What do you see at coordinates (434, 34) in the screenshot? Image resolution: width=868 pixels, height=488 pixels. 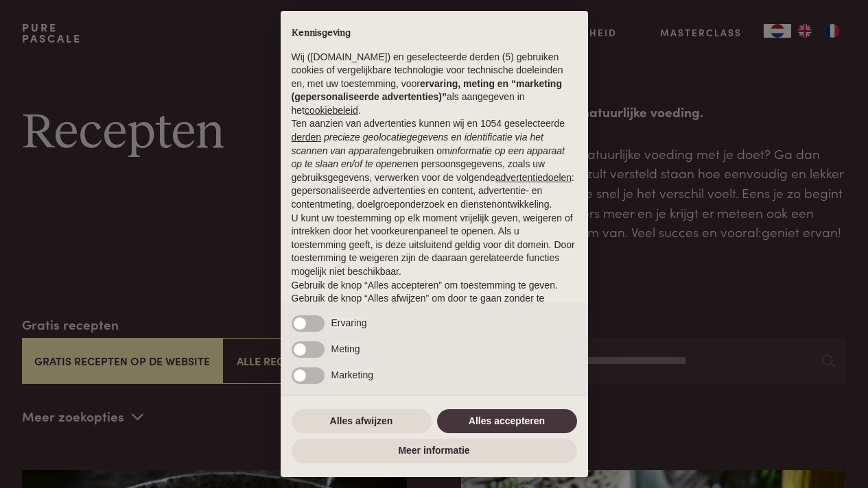 I see `h2: Kennisgeving` at bounding box center [434, 34].